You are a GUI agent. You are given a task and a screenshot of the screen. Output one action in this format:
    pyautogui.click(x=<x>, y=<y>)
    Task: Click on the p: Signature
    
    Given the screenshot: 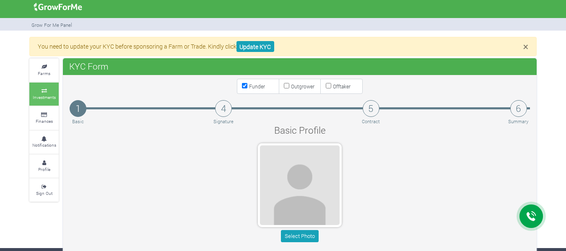 What is the action you would take?
    pyautogui.click(x=223, y=121)
    